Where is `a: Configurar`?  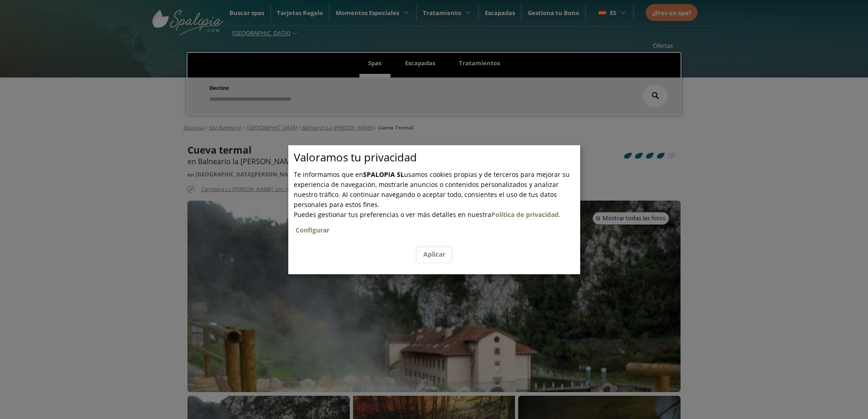 a: Configurar is located at coordinates (312, 230).